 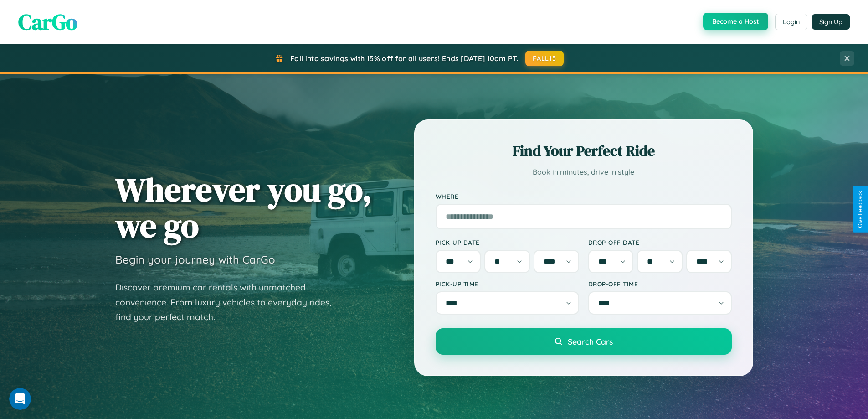 I want to click on label: Pick-up Date, so click(x=507, y=242).